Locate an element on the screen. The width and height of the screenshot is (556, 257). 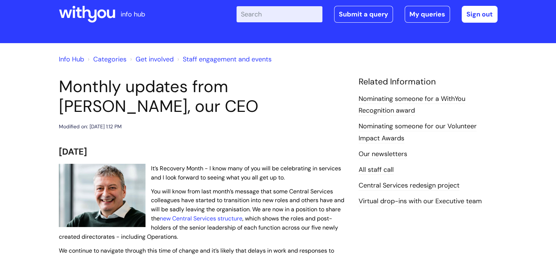
a: Categories is located at coordinates (110, 59).